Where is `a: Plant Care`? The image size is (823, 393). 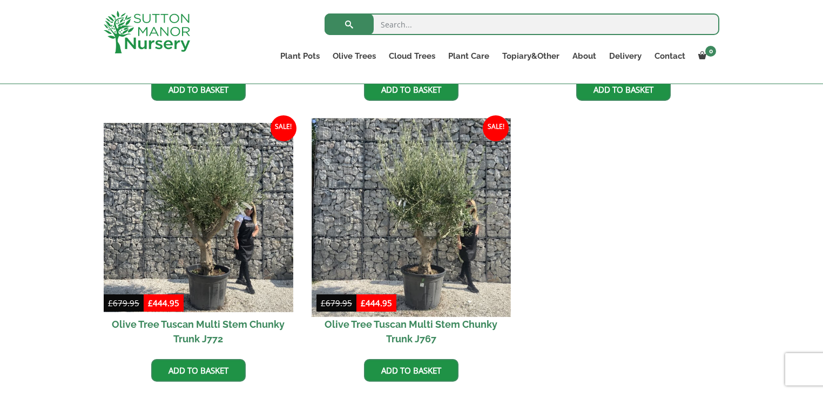 a: Plant Care is located at coordinates (469, 56).